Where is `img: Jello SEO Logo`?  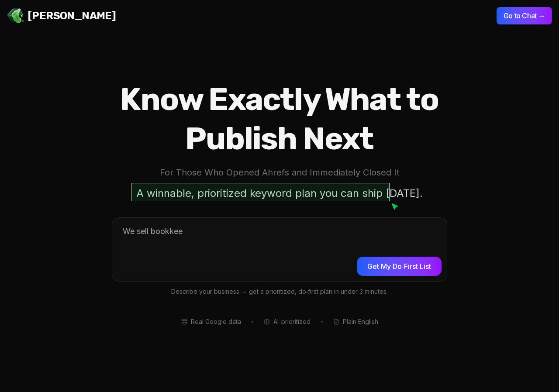
img: Jello SEO Logo is located at coordinates (16, 16).